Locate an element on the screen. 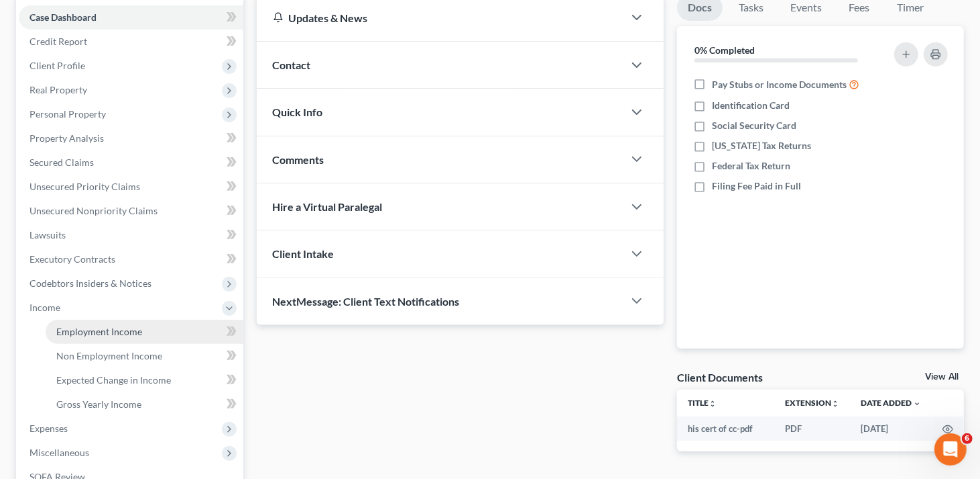  span: Lawsuits is located at coordinates (48, 234).